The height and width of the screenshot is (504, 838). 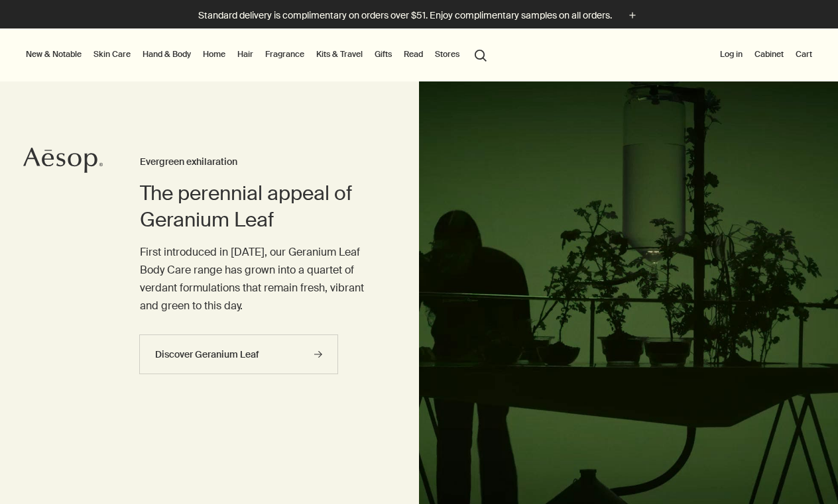 I want to click on h2: The perennial appeal of Geranium Leaf, so click(x=253, y=207).